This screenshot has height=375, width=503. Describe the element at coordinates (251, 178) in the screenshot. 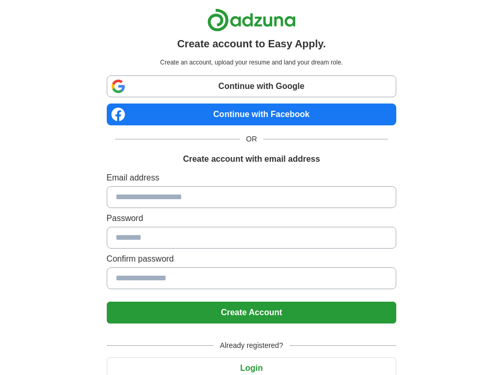

I see `label: Email address` at that location.